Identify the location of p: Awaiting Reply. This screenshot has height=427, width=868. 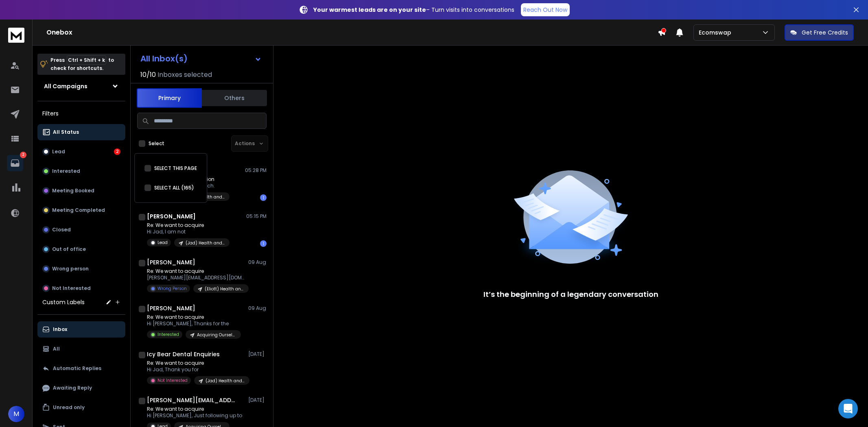
(73, 388).